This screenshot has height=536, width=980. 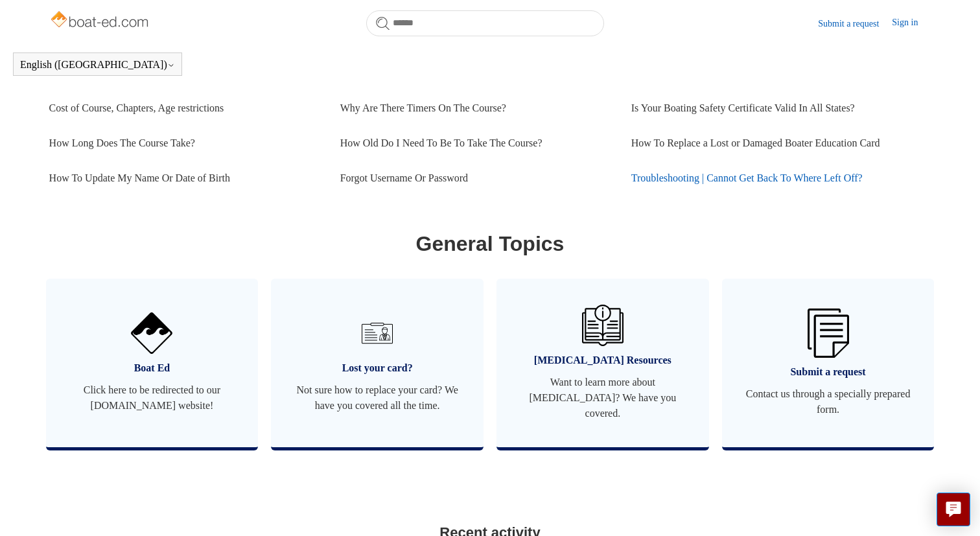 I want to click on a: Why Are There Timers On The Course?, so click(x=475, y=108).